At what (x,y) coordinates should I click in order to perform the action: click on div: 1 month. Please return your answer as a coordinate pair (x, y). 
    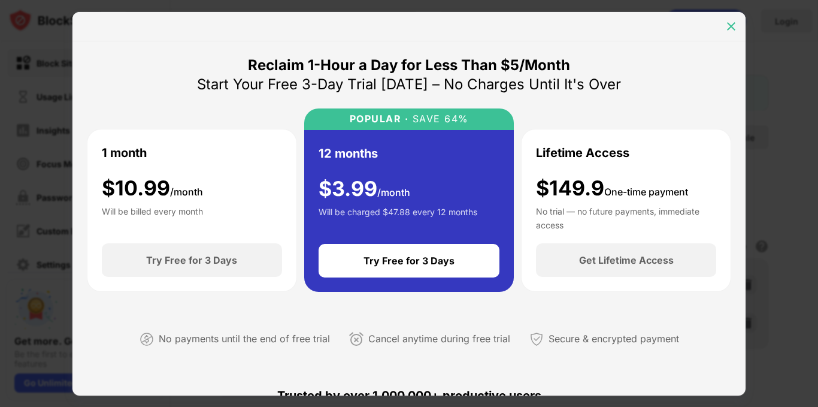
    Looking at the image, I should click on (124, 153).